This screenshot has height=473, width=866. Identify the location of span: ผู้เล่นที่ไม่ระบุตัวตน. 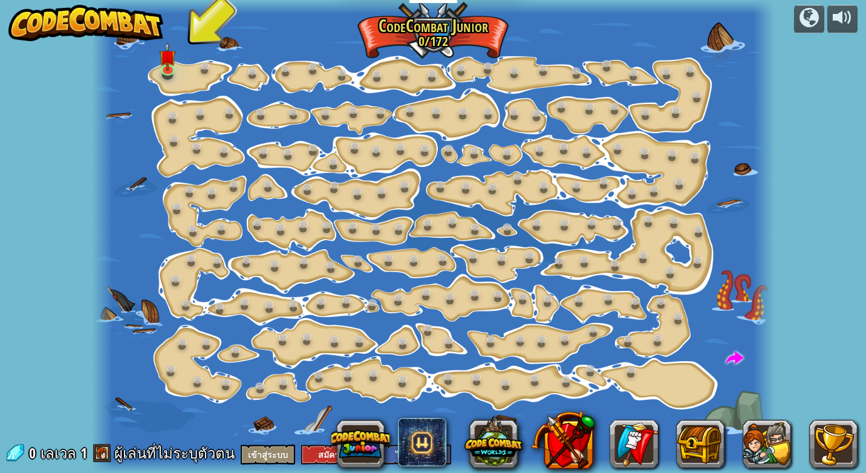
(174, 453).